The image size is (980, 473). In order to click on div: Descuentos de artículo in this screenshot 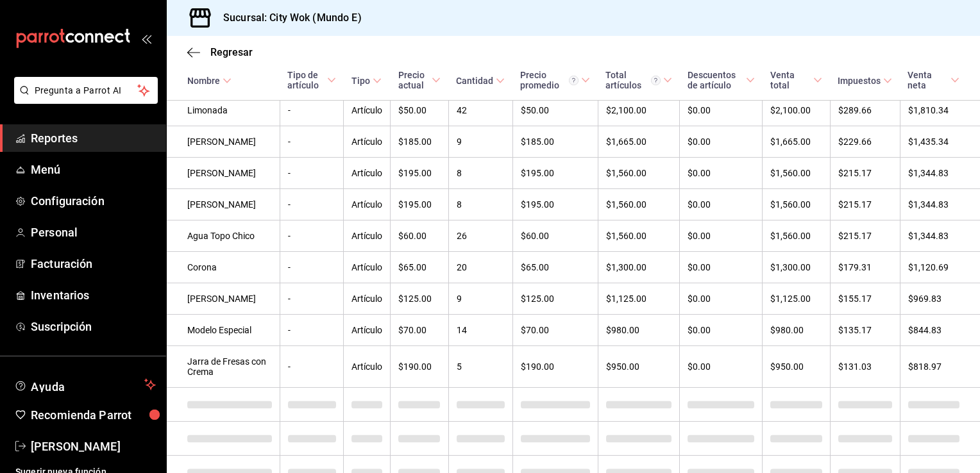, I will do `click(715, 80)`.